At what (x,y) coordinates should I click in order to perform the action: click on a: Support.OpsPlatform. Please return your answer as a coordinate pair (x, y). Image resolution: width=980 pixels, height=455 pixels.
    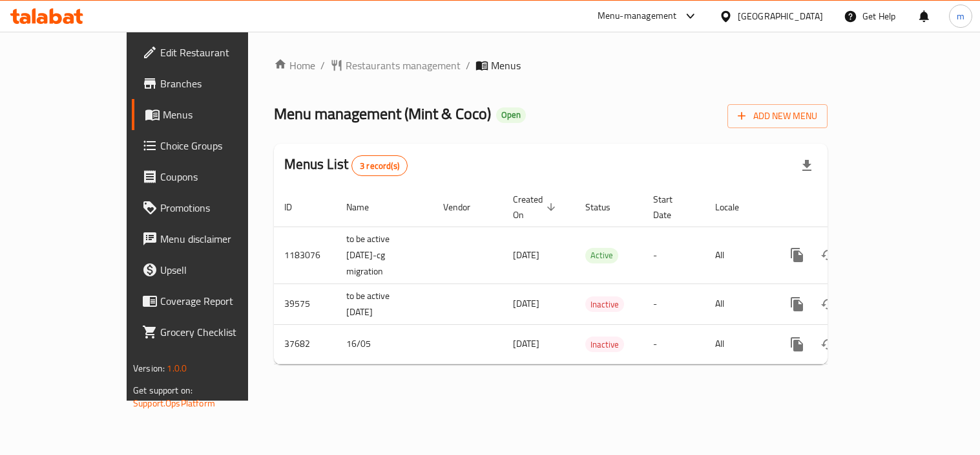
    Looking at the image, I should click on (174, 403).